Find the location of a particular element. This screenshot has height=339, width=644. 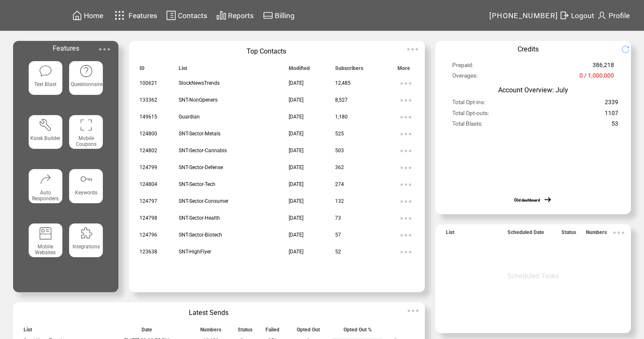

a: Profile is located at coordinates (614, 16).